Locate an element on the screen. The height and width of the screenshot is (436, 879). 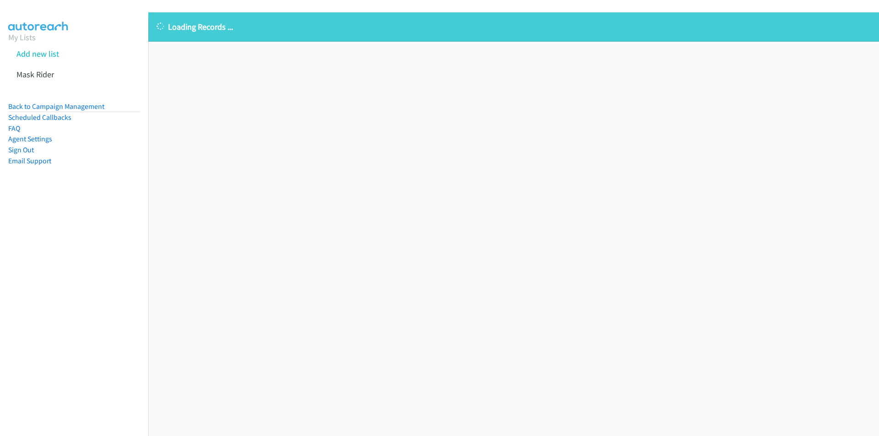
a: FAQ is located at coordinates (14, 128).